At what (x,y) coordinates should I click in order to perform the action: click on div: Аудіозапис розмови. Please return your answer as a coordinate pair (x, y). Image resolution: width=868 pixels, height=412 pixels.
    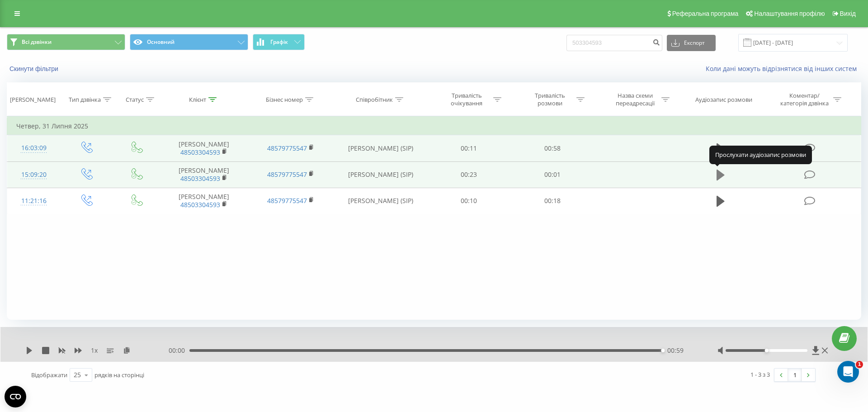
    Looking at the image, I should click on (724, 99).